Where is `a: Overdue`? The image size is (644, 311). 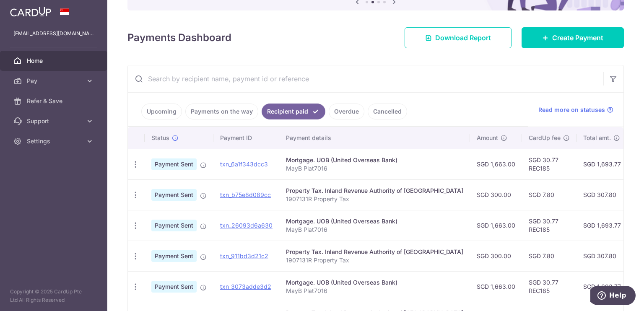
a: Overdue is located at coordinates (347, 111).